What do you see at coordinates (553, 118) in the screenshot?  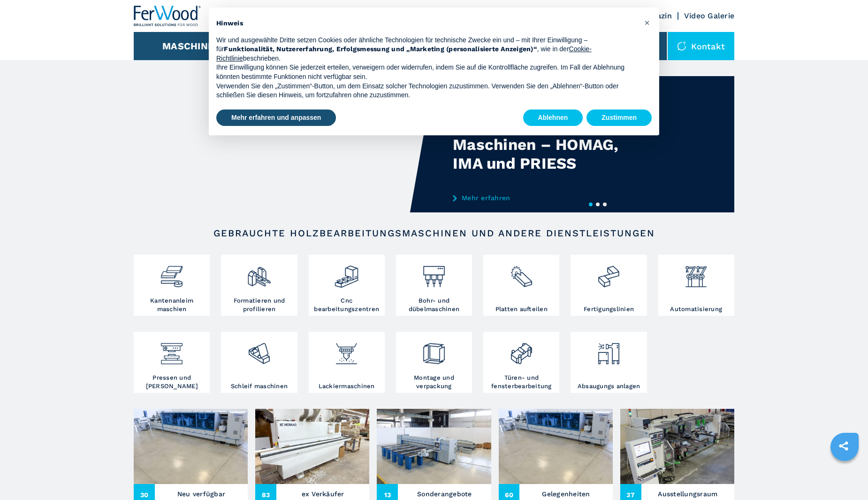 I see `button: Ablehnen` at bounding box center [553, 118].